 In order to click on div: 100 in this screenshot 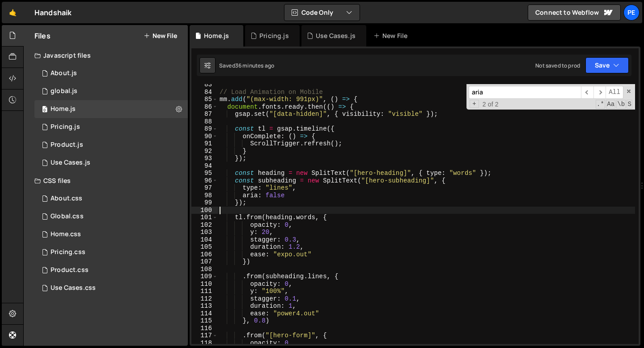, I will do `click(204, 210)`.